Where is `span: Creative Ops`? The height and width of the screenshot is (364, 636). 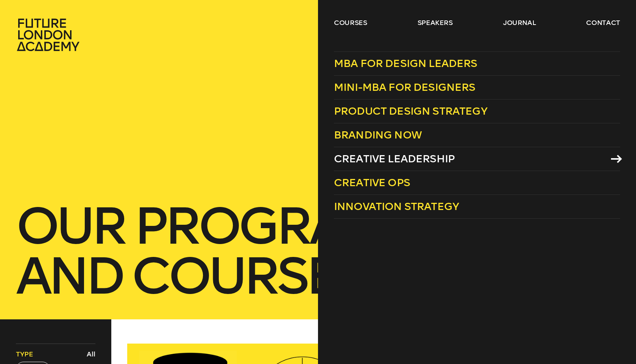
span: Creative Ops is located at coordinates (372, 182).